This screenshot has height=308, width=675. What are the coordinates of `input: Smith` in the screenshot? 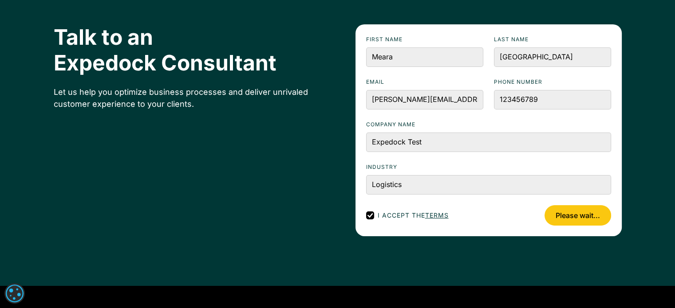 It's located at (552, 57).